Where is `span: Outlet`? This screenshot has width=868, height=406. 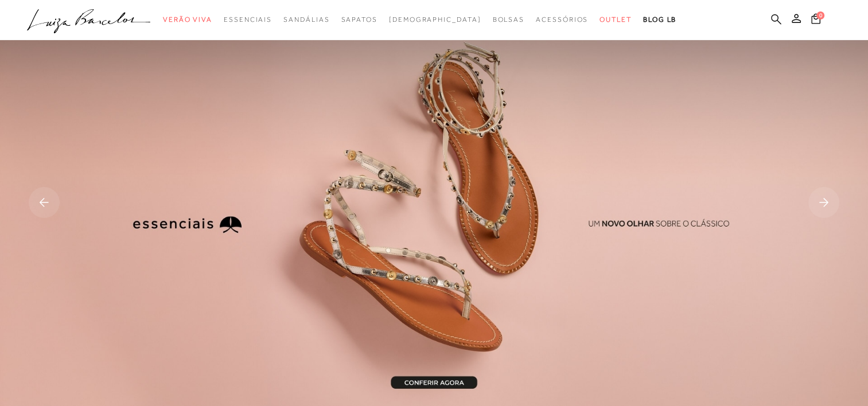 span: Outlet is located at coordinates (616, 19).